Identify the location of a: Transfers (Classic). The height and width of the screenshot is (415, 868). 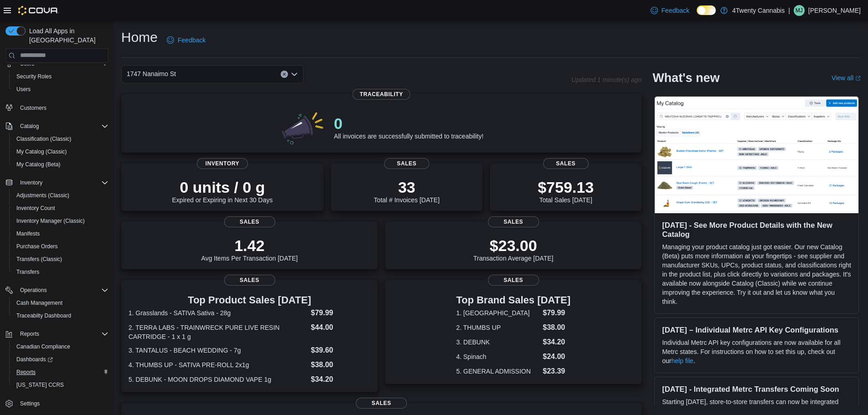
(39, 259).